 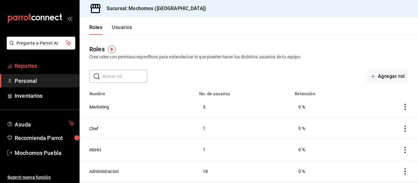 I want to click on span: Sugerir nueva función, so click(x=41, y=178).